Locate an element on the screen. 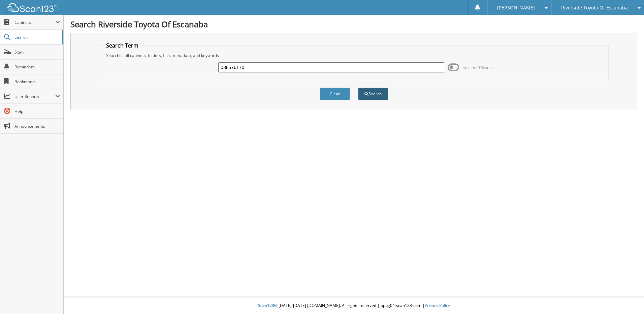  h1: Search Riverside Toyota Of Escanaba is located at coordinates (353, 24).